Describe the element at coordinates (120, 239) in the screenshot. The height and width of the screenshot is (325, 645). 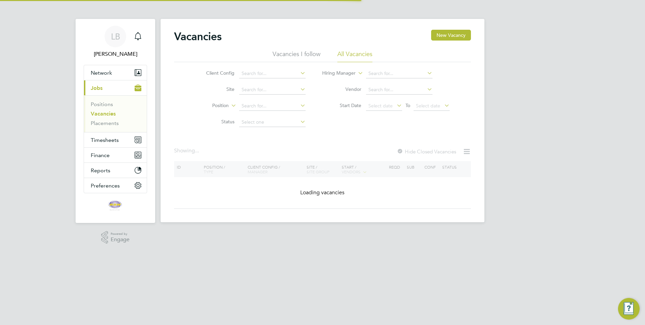
I see `span: Engage` at that location.